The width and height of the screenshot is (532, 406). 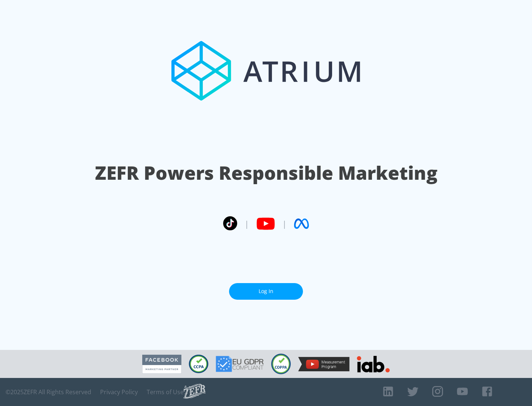 I want to click on img: IAB, so click(x=373, y=364).